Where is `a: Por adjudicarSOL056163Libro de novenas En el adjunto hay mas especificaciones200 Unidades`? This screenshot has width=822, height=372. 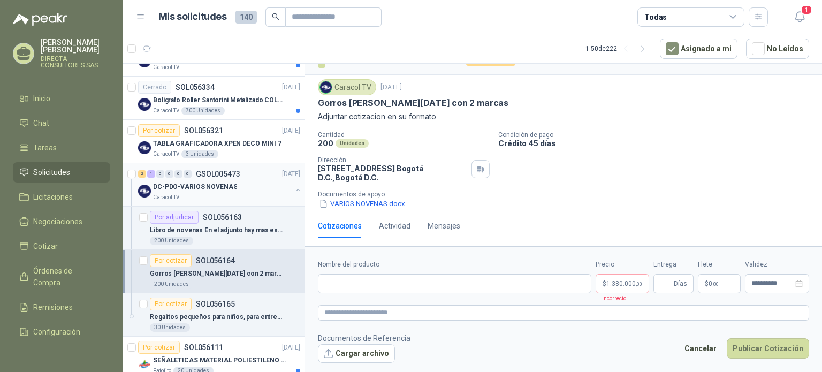
a: Por adjudicarSOL056163Libro de novenas En el adjunto hay mas especificaciones200 Unidades is located at coordinates (214, 228).